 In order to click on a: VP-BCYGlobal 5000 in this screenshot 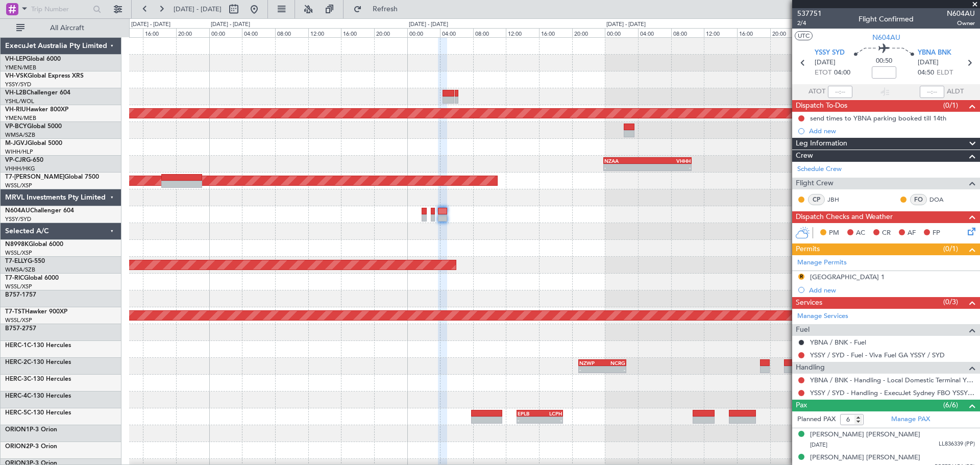, I will do `click(33, 126)`.